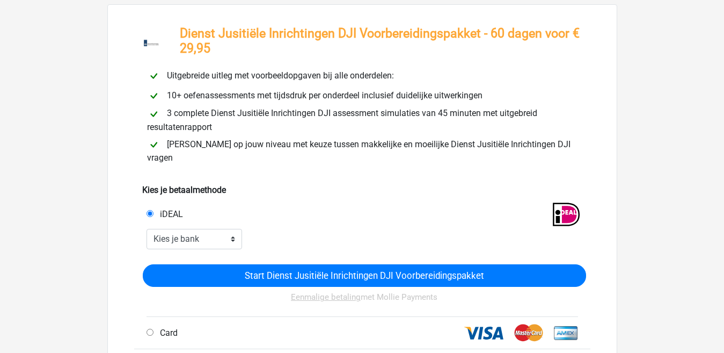  I want to click on div: met Mollie Payments, so click(365, 301).